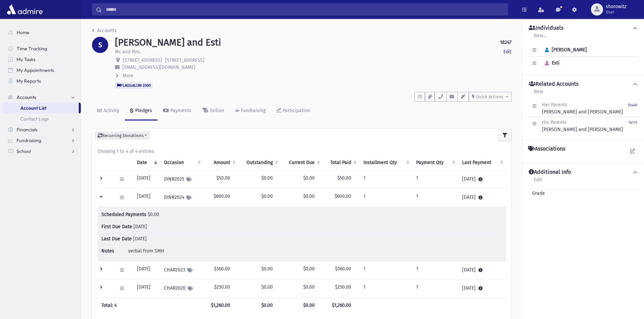 Image resolution: width=644 pixels, height=319 pixels. What do you see at coordinates (343, 196) in the screenshot?
I see `span: $600.00` at bounding box center [343, 196].